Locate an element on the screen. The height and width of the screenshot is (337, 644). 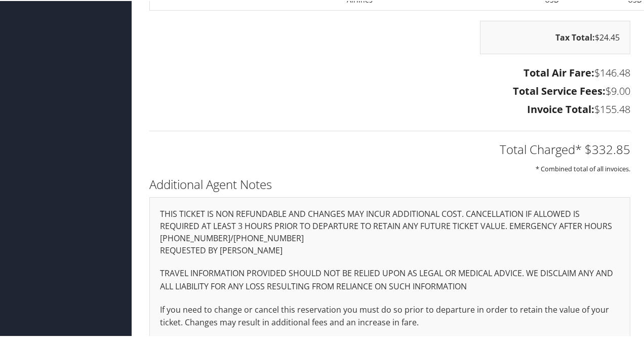
strong: Invoice Total: is located at coordinates (561, 108).